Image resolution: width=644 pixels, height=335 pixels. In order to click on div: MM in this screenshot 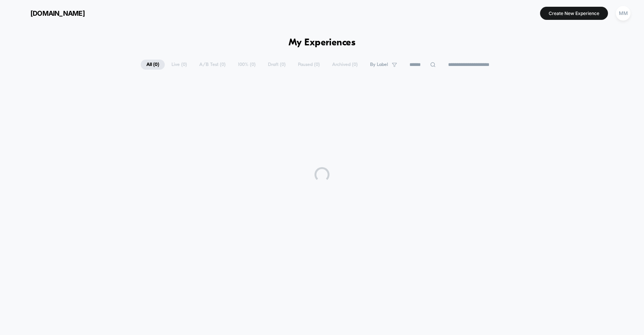, I will do `click(623, 13)`.